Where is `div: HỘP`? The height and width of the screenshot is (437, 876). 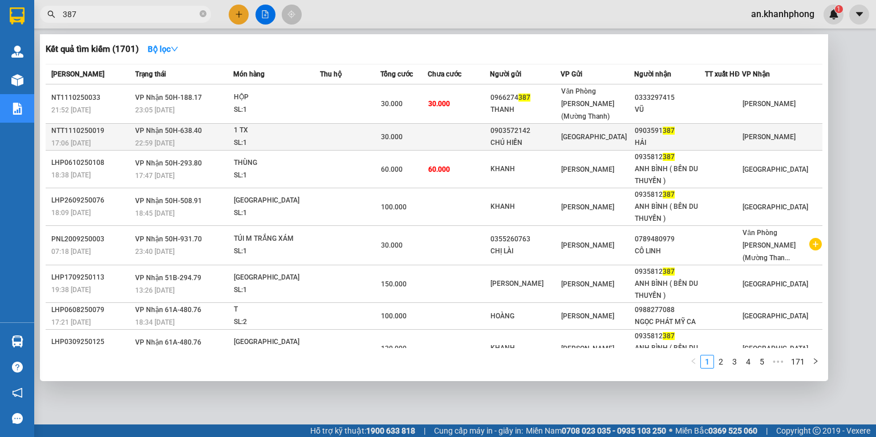
div: HỘP is located at coordinates (277, 98).